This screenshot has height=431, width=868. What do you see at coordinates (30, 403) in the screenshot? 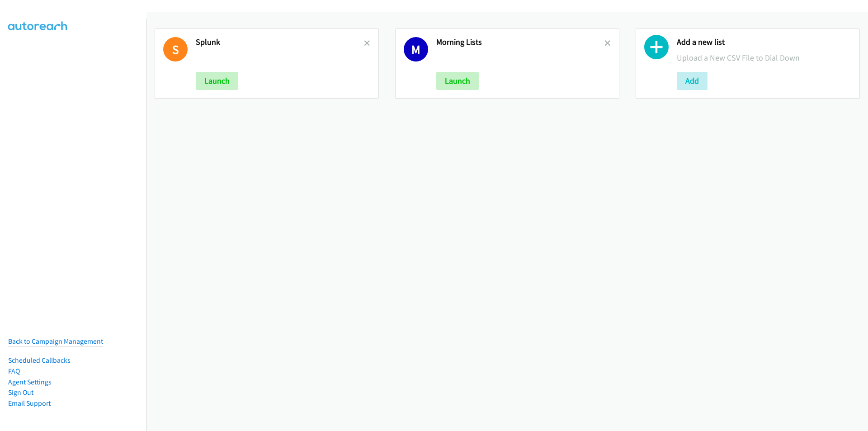
I see `a: Email Support` at bounding box center [30, 403].